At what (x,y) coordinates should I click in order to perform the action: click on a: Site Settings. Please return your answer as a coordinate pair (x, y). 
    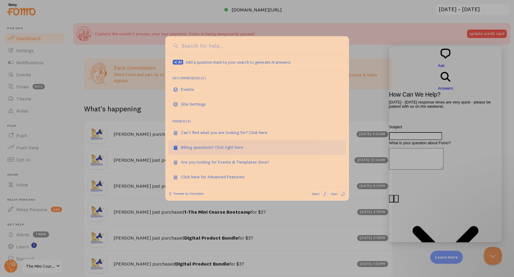
    Looking at the image, I should click on (257, 104).